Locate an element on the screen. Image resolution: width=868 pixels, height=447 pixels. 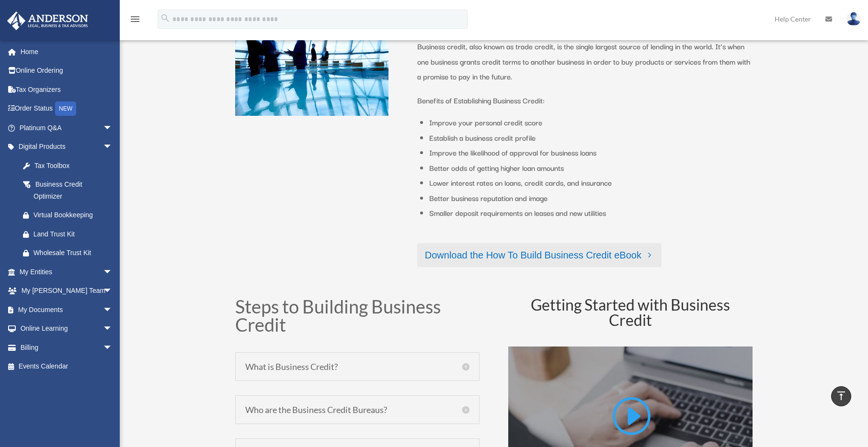
div: Wholesale Trust Kit is located at coordinates (74, 253).